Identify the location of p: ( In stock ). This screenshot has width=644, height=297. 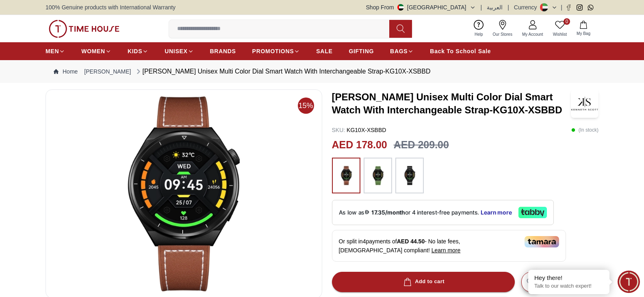
(585, 129).